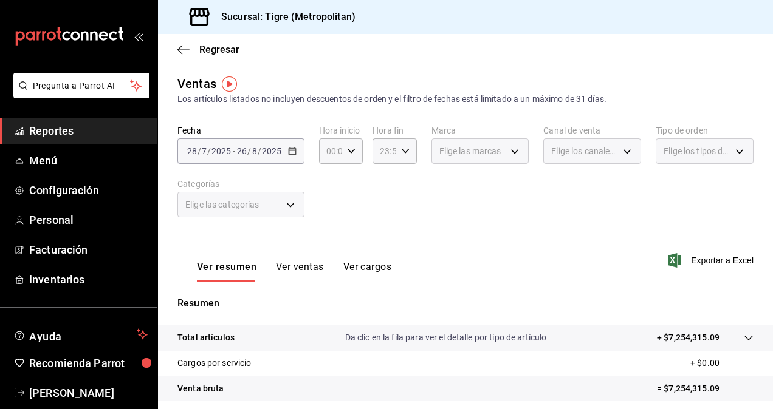 This screenshot has width=773, height=409. What do you see at coordinates (81, 86) in the screenshot?
I see `button: Pregunta a Parrot AI` at bounding box center [81, 86].